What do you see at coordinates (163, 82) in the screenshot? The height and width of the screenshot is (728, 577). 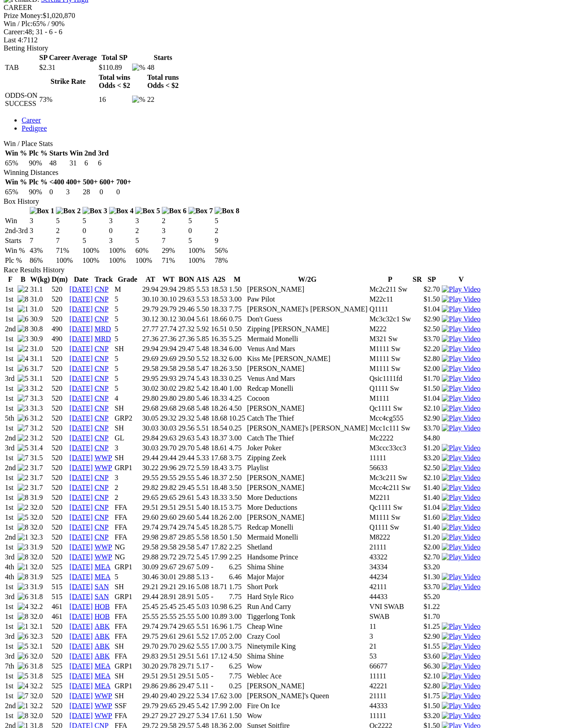 I see `th: Total runs Odds < $2` at bounding box center [163, 82].